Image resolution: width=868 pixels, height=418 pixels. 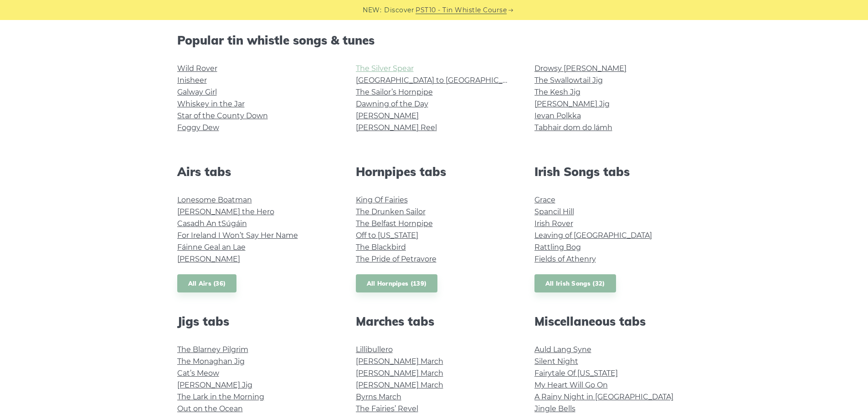 What do you see at coordinates (396, 259) in the screenshot?
I see `a: The Pride of Petravore` at bounding box center [396, 259].